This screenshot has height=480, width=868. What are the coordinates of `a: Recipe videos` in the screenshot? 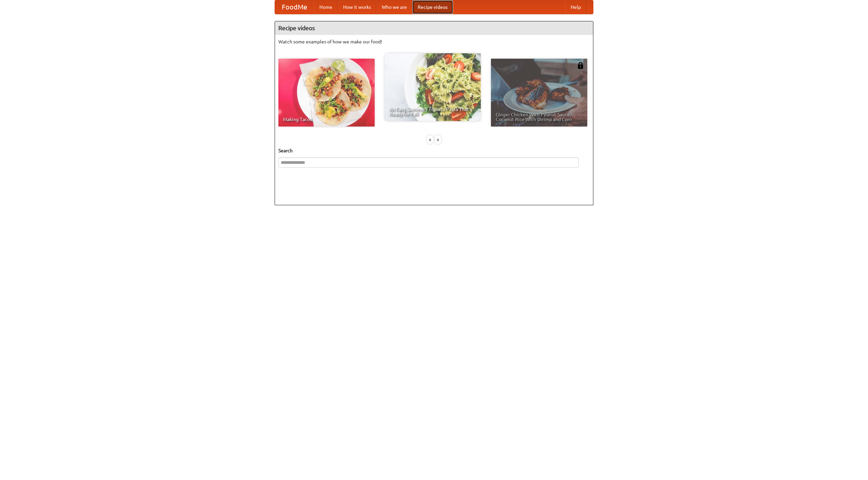 It's located at (433, 7).